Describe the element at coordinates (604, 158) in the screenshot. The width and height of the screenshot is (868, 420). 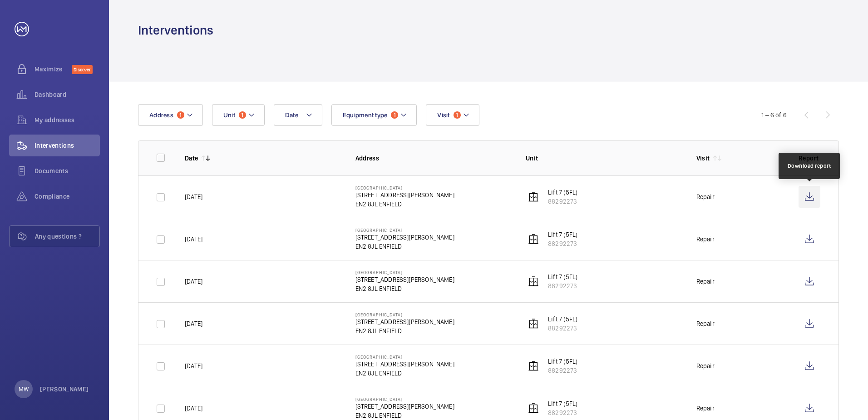
I see `p: Unit` at that location.